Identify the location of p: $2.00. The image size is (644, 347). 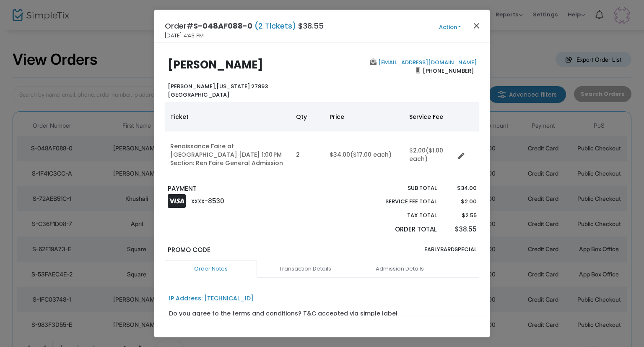
(461, 201).